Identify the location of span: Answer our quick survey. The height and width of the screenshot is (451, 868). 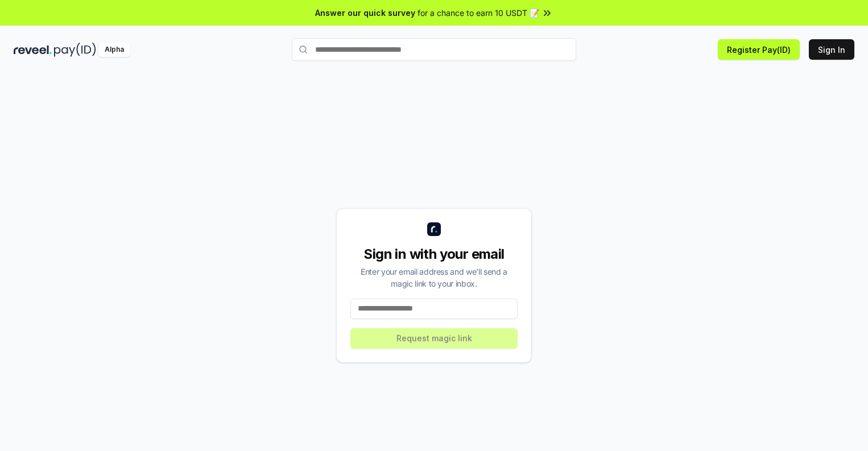
(365, 13).